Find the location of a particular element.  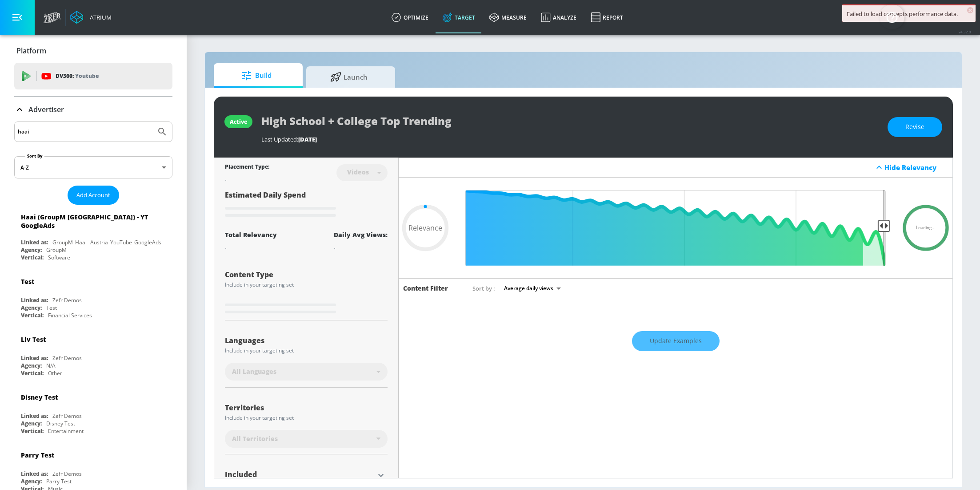

div: TestLinked as:Zefr DemosAgency:TestVertical:Financial Services is located at coordinates (94, 296).